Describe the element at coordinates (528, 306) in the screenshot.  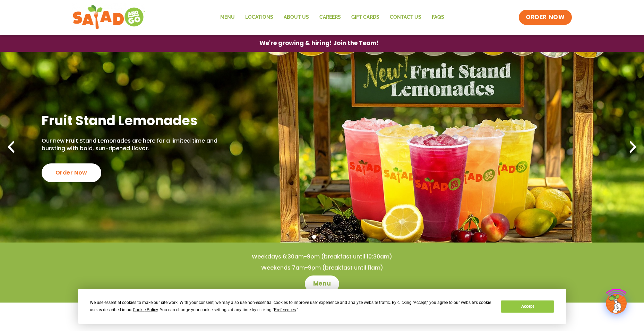
I see `button: Accept` at that location.